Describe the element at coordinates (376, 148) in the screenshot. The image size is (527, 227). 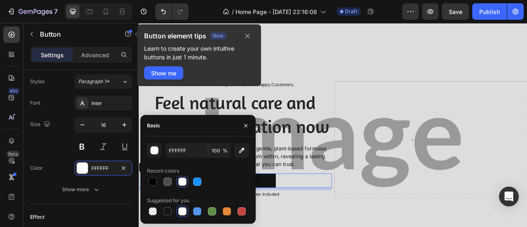
I see `div: Drop element here` at that location.